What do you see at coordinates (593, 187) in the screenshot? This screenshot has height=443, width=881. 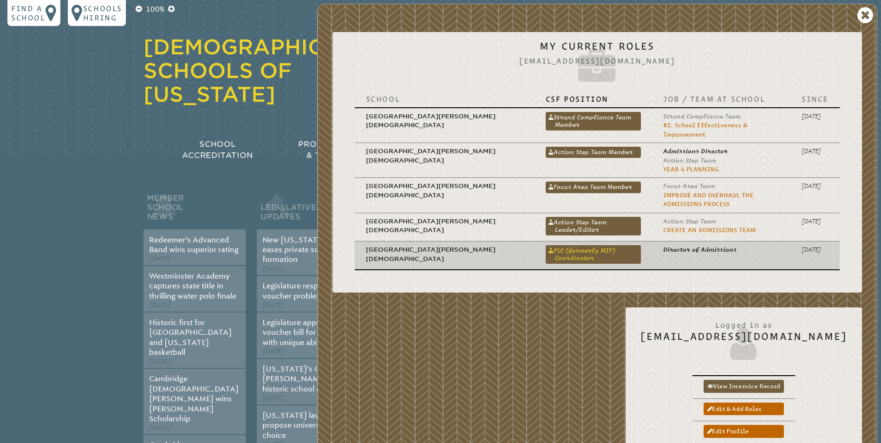 I see `a: Focus Area Team Member` at bounding box center [593, 187].